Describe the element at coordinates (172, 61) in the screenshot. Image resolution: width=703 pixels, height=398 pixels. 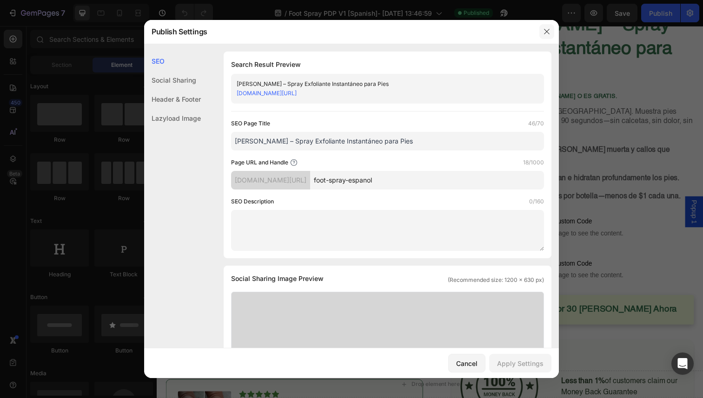
I see `div: SEO` at that location.